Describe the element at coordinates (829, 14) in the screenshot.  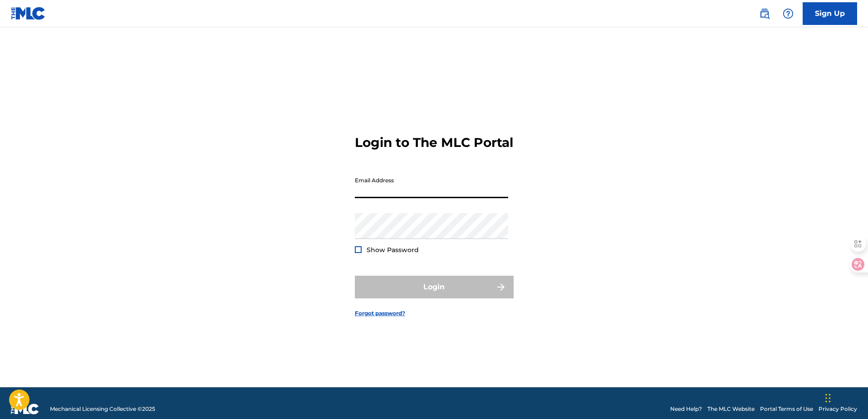
I see `a: Sign Up` at that location.